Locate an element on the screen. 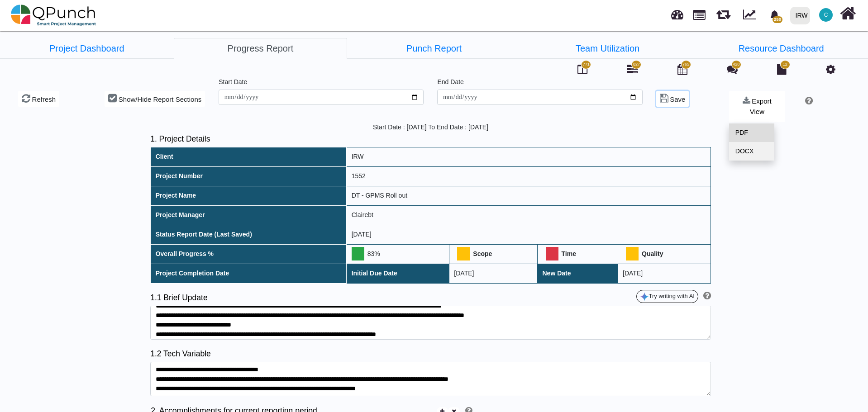  i: Home is located at coordinates (847, 13).